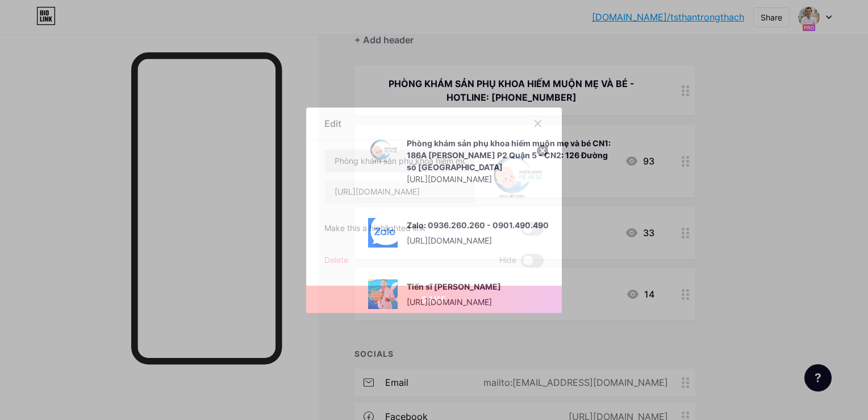  What do you see at coordinates (400, 191) in the screenshot?
I see `input: URL` at bounding box center [400, 191].